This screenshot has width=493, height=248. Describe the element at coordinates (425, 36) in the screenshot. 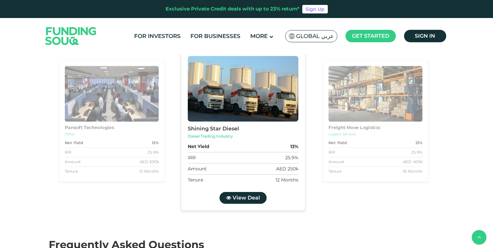

I see `a: Sign in` at that location.